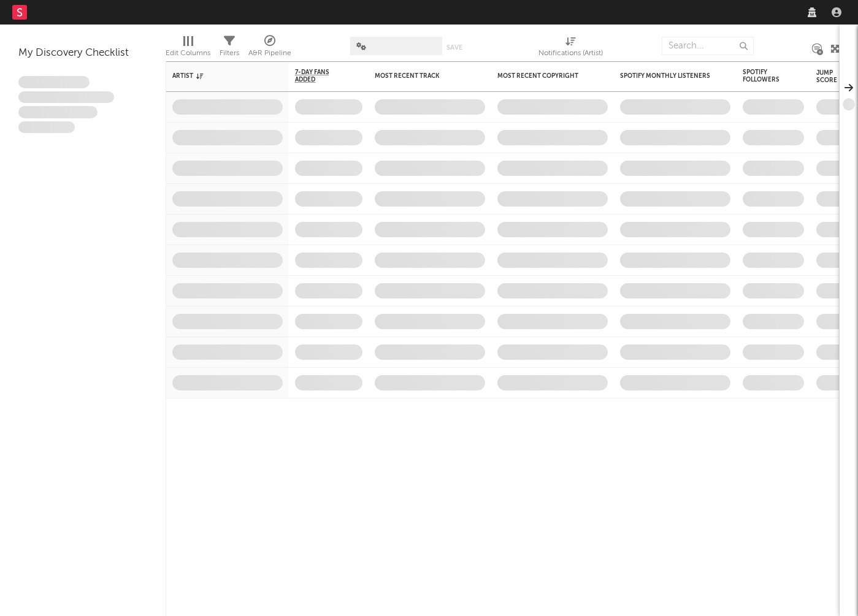  Describe the element at coordinates (218, 76) in the screenshot. I see `div: Artist` at that location.